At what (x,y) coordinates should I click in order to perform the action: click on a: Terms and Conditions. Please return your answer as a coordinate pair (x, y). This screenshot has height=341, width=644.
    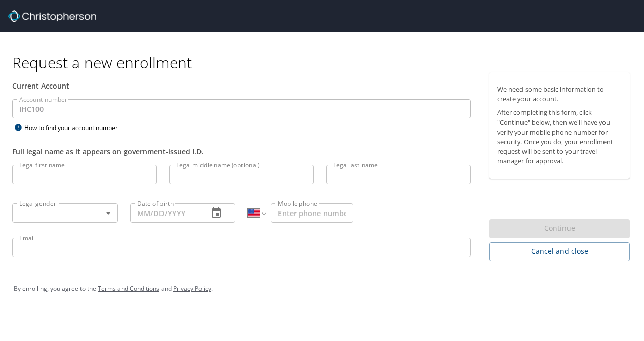
    Looking at the image, I should click on (129, 289).